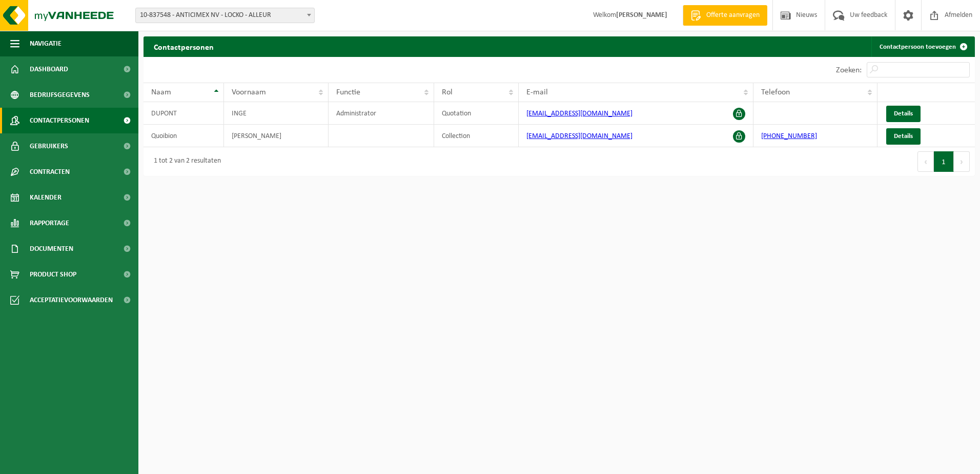 This screenshot has height=474, width=980. I want to click on a: Contactpersoon toevoegen, so click(923, 47).